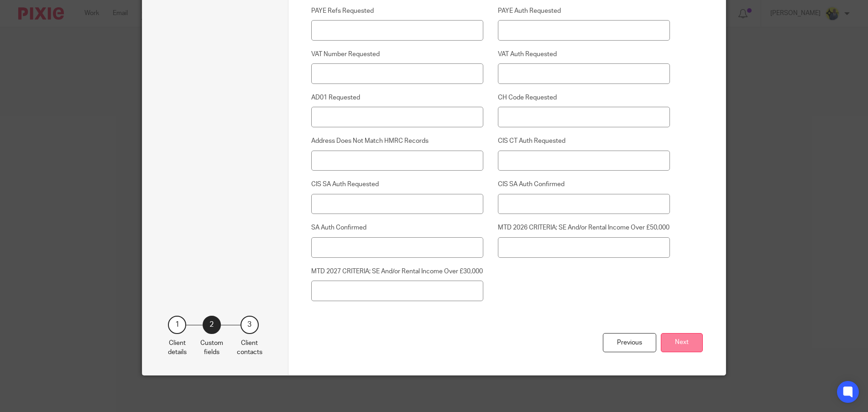 This screenshot has height=412, width=868. What do you see at coordinates (585, 184) in the screenshot?
I see `label: CIS SA Auth Confirmed` at bounding box center [585, 184].